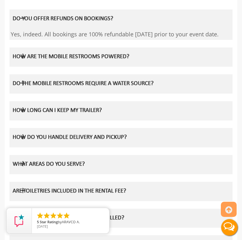  Describe the element at coordinates (118, 84) in the screenshot. I see `h5: DO THE MOBILE RESTROOMS REQUIRE A WATER SOURCE?` at that location.